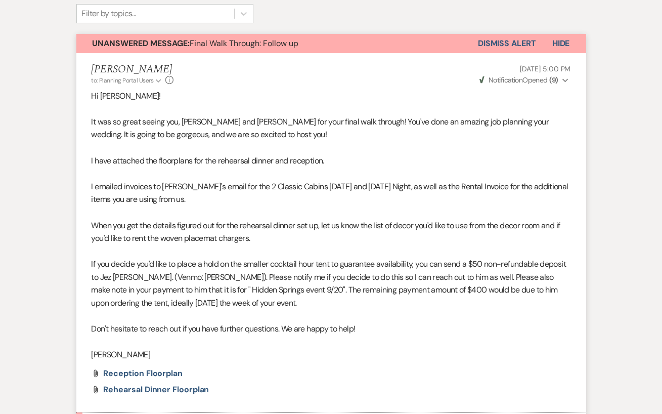 The height and width of the screenshot is (414, 662). Describe the element at coordinates (524, 80) in the screenshot. I see `button: NotificationOpened (9)` at that location.